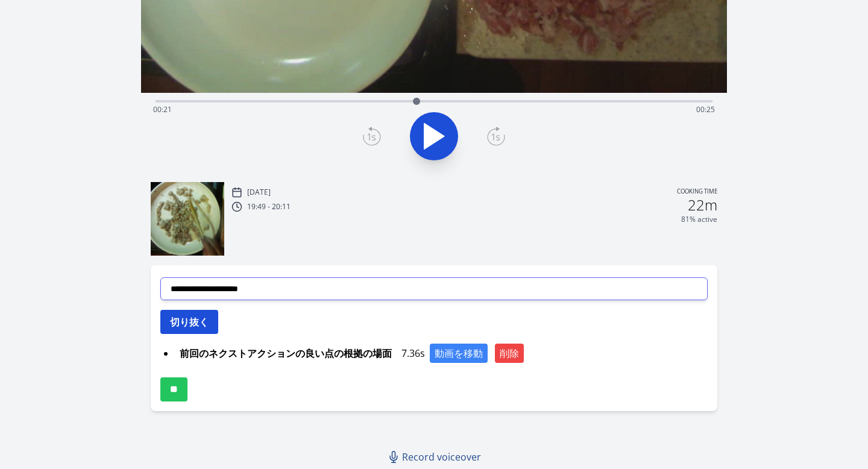  Describe the element at coordinates (699, 219) in the screenshot. I see `p: 81% active` at that location.